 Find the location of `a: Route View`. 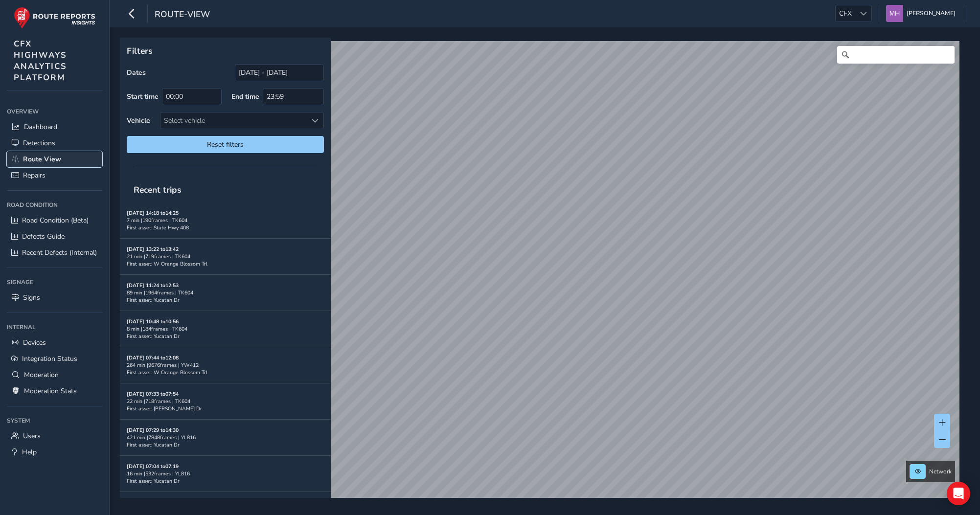

a: Route View is located at coordinates (55, 159).